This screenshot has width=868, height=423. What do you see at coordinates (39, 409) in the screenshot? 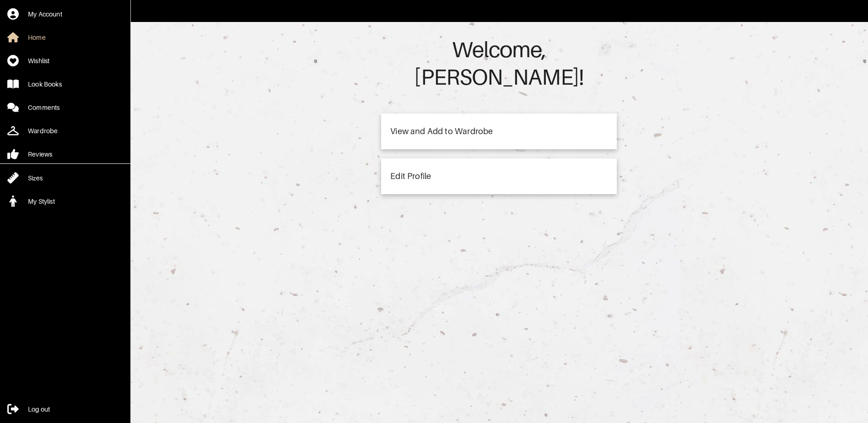
I see `div: Log out` at bounding box center [39, 409].